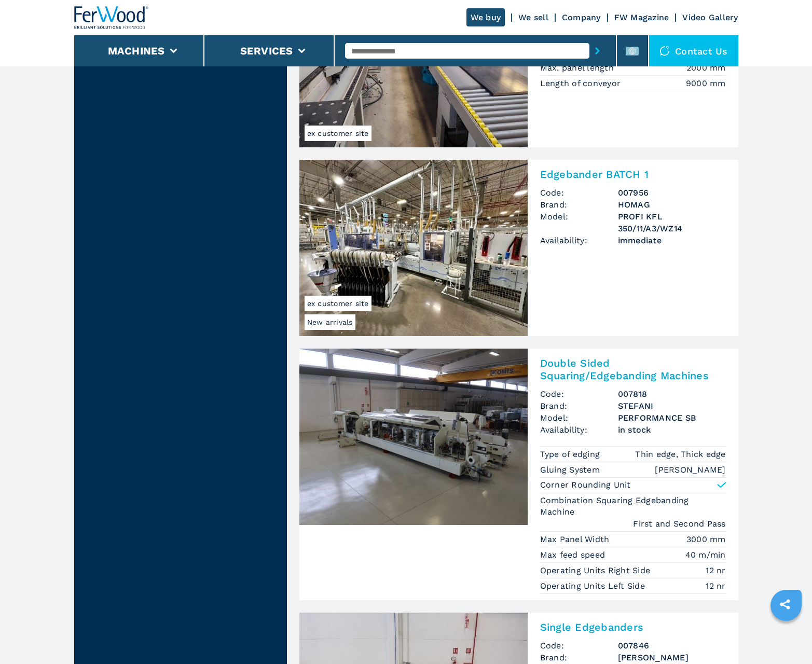  What do you see at coordinates (111, 18) in the screenshot?
I see `img: Ferwood` at bounding box center [111, 18].